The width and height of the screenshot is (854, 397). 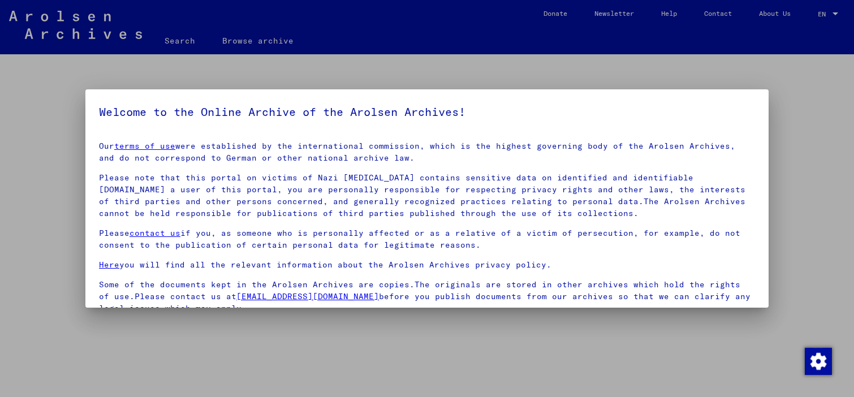 I want to click on h5: Welcome to the Online Archive of the Arolsen Archives!, so click(x=427, y=112).